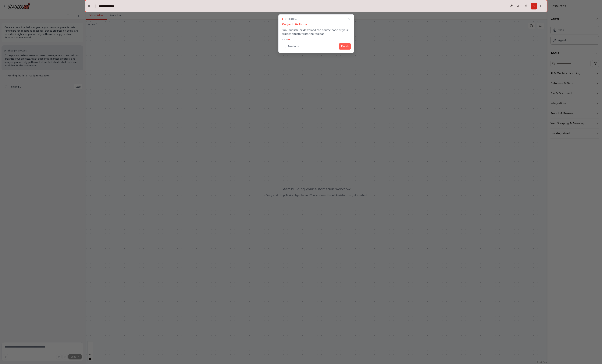 This screenshot has height=364, width=602. Describe the element at coordinates (291, 19) in the screenshot. I see `span: Step 4 of 4` at that location.